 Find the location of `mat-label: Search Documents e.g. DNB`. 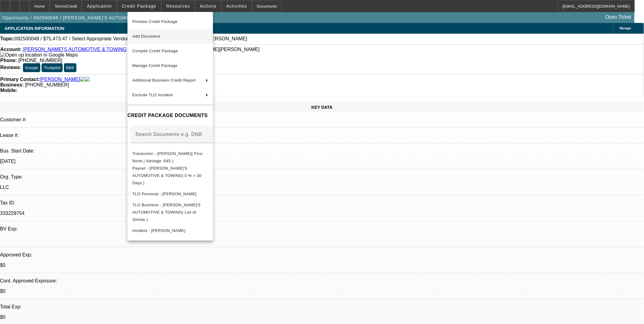

mat-label: Search Documents e.g. DNB is located at coordinates (168, 134).